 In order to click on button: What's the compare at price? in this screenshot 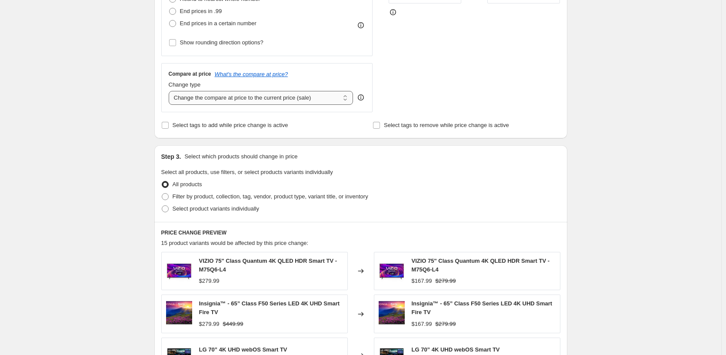, I will do `click(251, 74)`.